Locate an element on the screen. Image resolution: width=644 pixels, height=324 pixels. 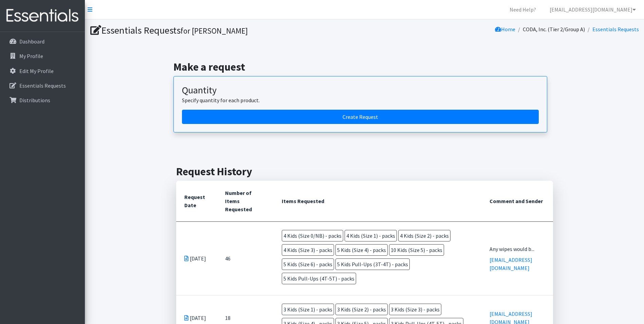
h3: Quantity is located at coordinates (361, 90).